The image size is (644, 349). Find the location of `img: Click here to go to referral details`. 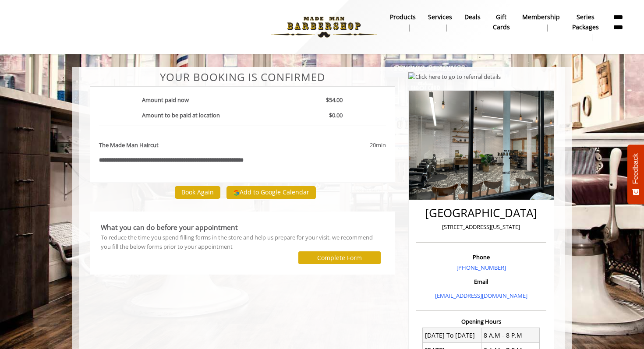

img: Click here to go to referral details is located at coordinates (454, 77).